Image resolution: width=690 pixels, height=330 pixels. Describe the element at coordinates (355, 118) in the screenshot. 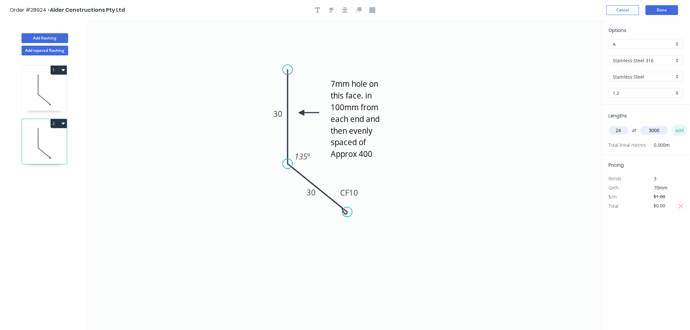

I see `textarea: 7mm hole on this face. in 100mm from each end and then evenly spaced of Approx 400` at that location.